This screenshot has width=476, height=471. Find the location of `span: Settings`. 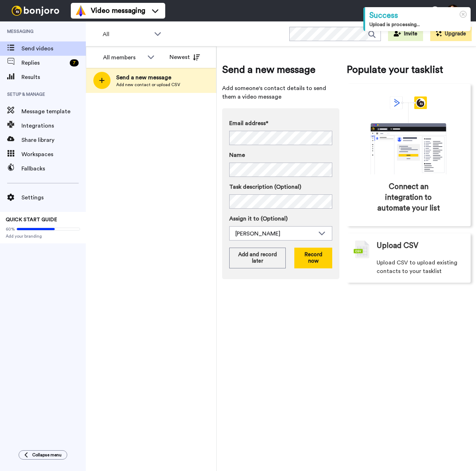

span: Settings is located at coordinates (54, 198).